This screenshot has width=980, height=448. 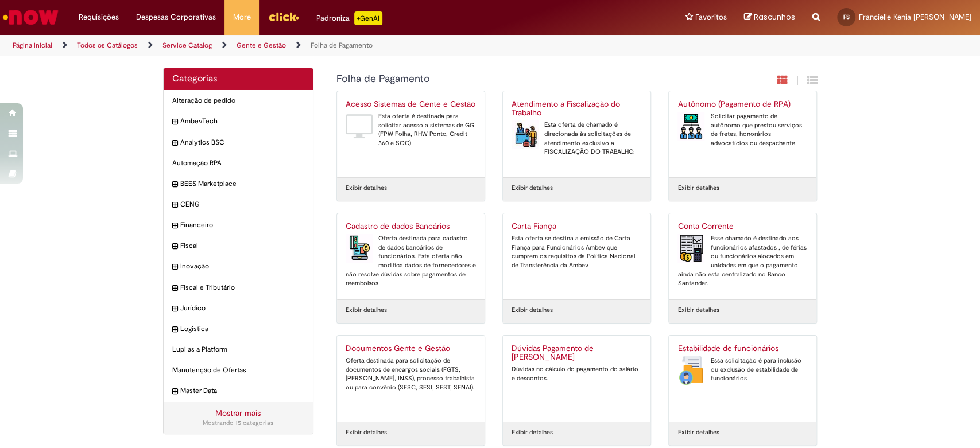 What do you see at coordinates (691, 371) in the screenshot?
I see `img: Estabilidade de funcionários` at bounding box center [691, 371].